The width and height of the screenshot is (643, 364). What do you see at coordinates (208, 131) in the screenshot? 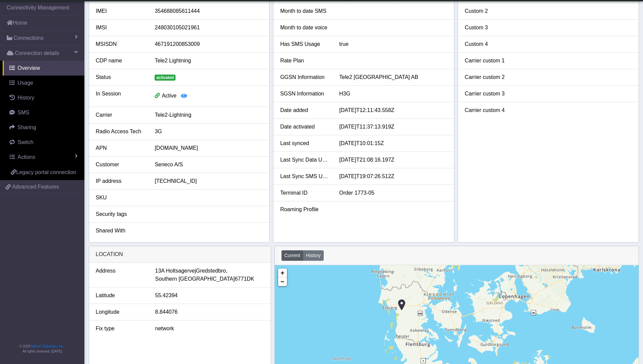
I see `div: 3G` at bounding box center [208, 131].